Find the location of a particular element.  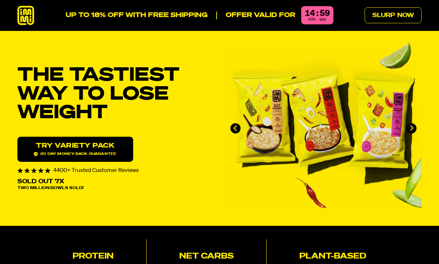

div: 14 is located at coordinates (310, 13).